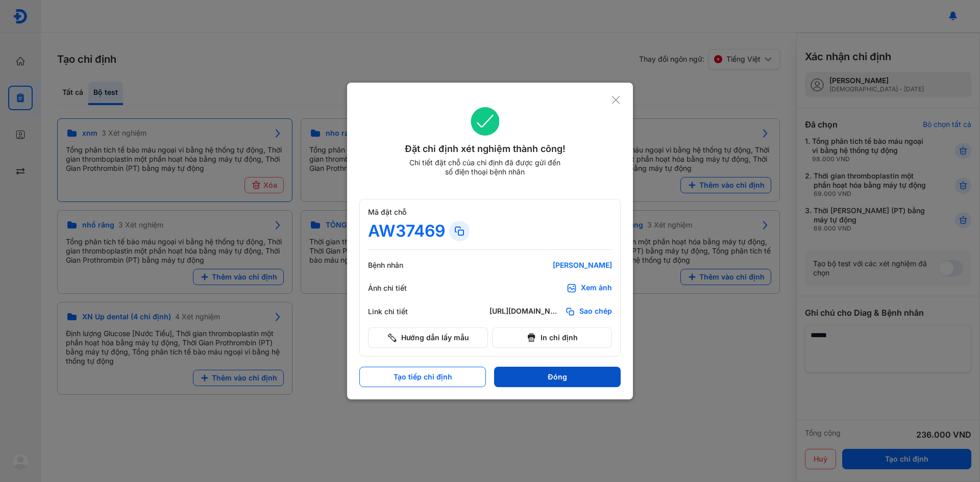  I want to click on div: Xem ảnh, so click(596, 288).